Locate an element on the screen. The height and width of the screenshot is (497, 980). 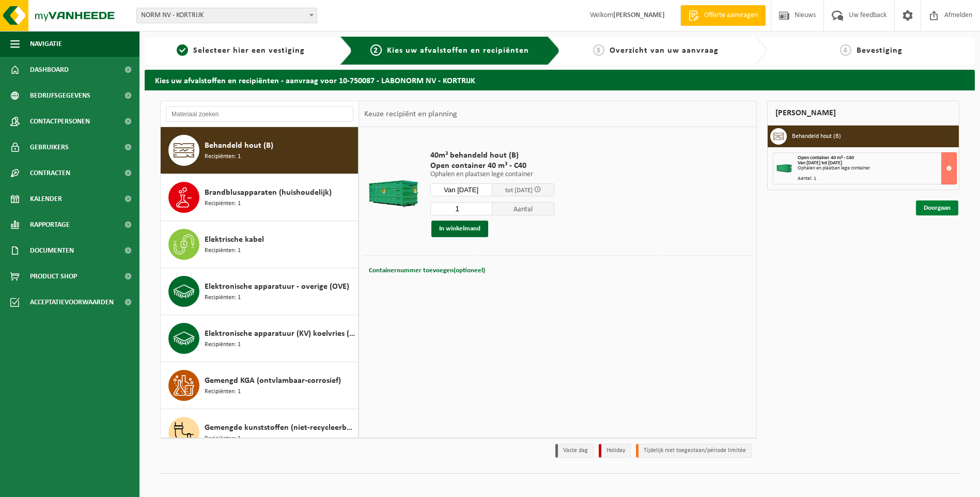
div: Aantal: 1 is located at coordinates (876, 179).